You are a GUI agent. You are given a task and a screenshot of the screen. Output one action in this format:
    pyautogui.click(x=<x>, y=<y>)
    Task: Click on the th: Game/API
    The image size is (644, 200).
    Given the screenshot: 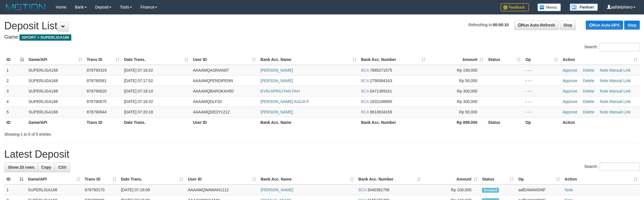 What is the action you would take?
    pyautogui.click(x=55, y=122)
    